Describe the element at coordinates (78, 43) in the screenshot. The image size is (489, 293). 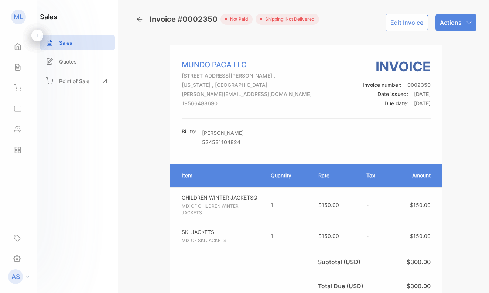
I see `a: Sales` at that location.